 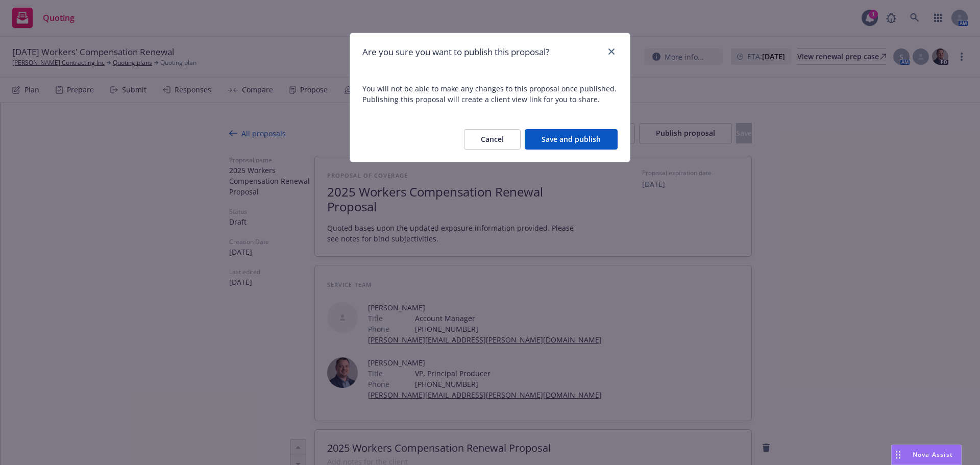 What do you see at coordinates (933, 454) in the screenshot?
I see `span: Nova Assist` at bounding box center [933, 454].